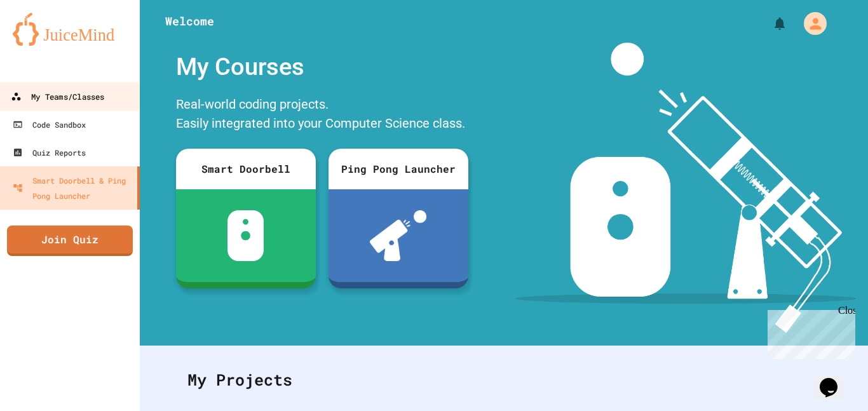 The width and height of the screenshot is (868, 411). What do you see at coordinates (810, 24) in the screenshot?
I see `div: My Account` at bounding box center [810, 24].